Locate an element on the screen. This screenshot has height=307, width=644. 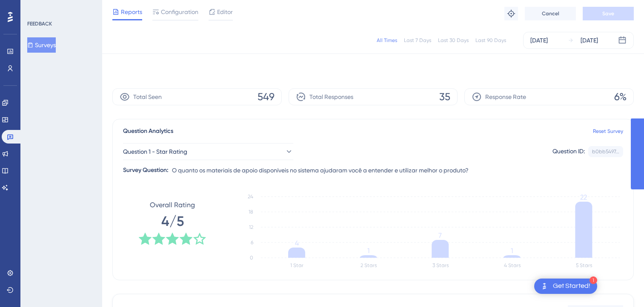
tspan: 4 is located at coordinates (296, 243).